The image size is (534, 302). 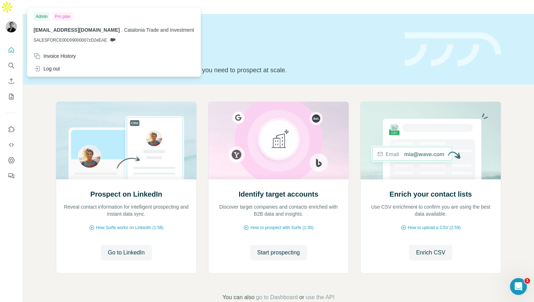 I want to click on div: Quick start, so click(x=226, y=31).